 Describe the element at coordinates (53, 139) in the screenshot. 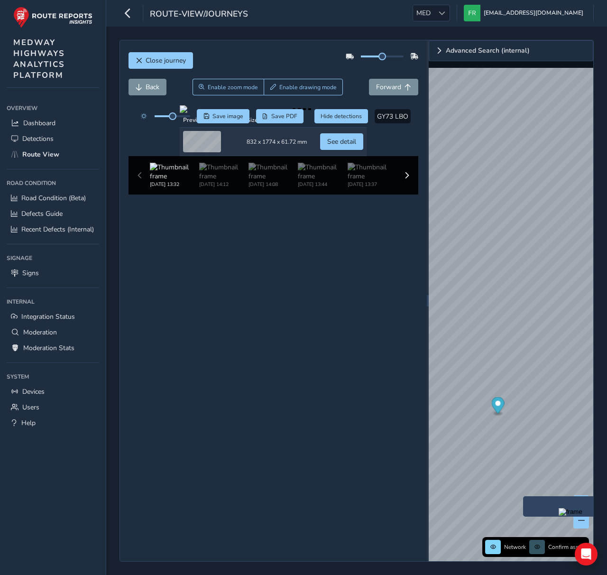

I see `a: Detections` at that location.